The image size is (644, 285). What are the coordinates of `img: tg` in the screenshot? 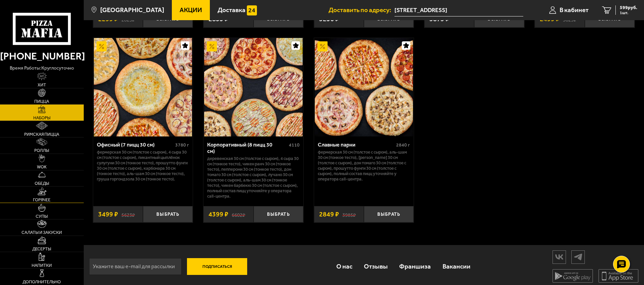 It's located at (578, 257).